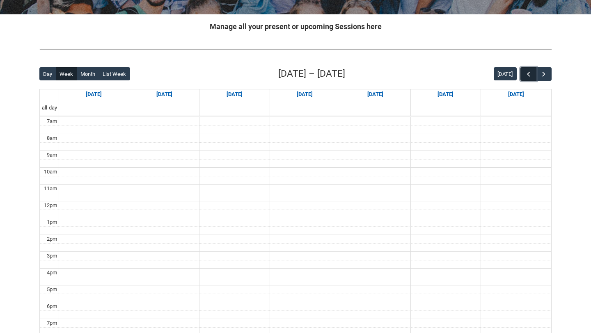 The width and height of the screenshot is (591, 333). What do you see at coordinates (52, 323) in the screenshot?
I see `div: 7pm` at bounding box center [52, 323].